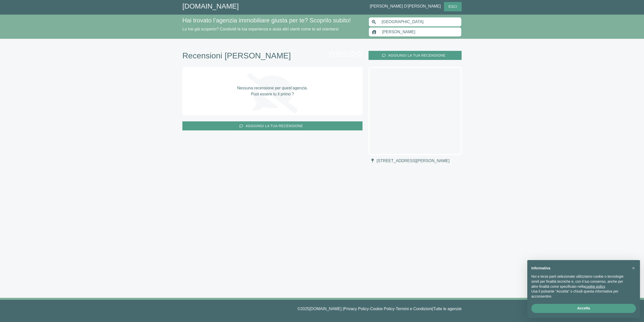  What do you see at coordinates (580, 294) in the screenshot?
I see `p: Usa il pulsante “Accetta” o chiudi questa informativa per acconsentire.` at bounding box center [580, 294].